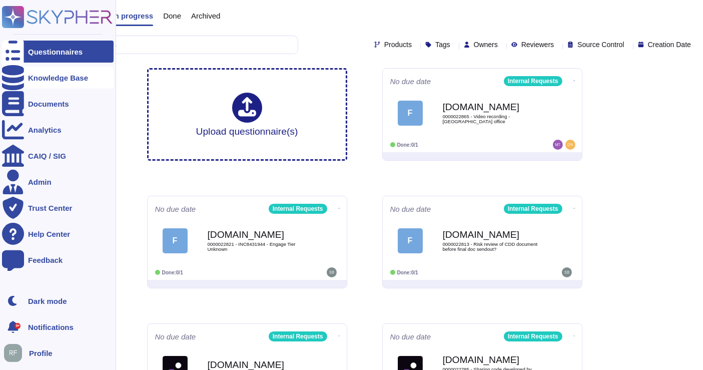 Image resolution: width=703 pixels, height=370 pixels. Describe the element at coordinates (443, 45) in the screenshot. I see `span: Tags` at that location.